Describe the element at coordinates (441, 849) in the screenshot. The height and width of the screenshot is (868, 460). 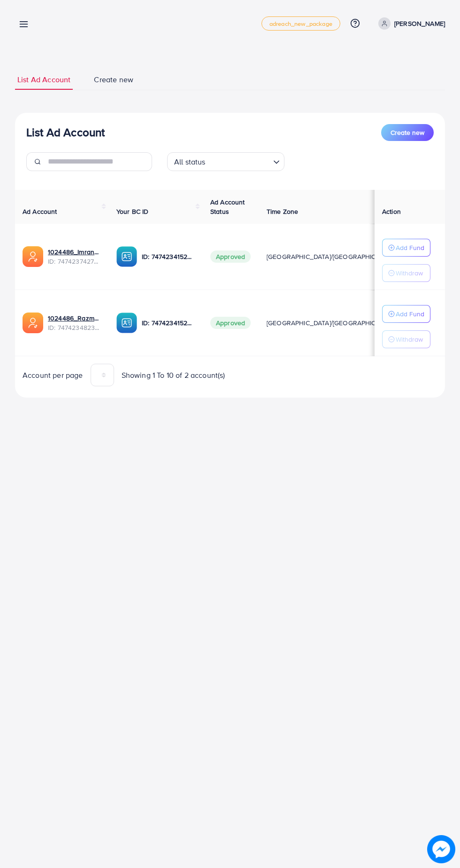
I see `img: image` at that location.